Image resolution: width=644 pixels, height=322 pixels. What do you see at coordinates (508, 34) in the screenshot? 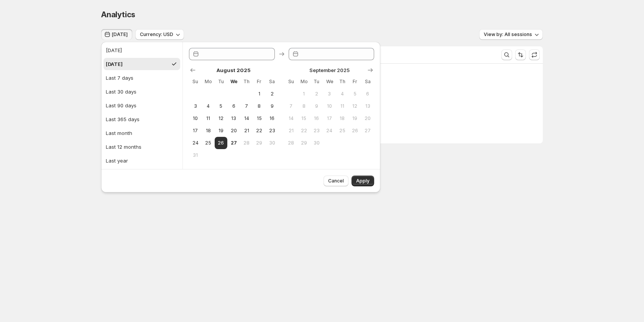
I see `span: View by: All sessions` at bounding box center [508, 34].